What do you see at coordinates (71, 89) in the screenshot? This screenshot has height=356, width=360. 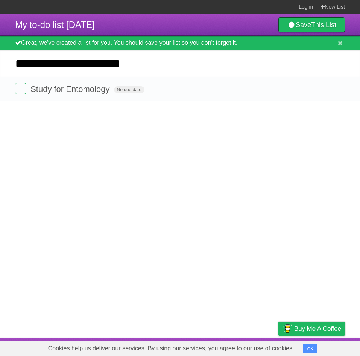 I see `span: Study for Entomology` at bounding box center [71, 89].